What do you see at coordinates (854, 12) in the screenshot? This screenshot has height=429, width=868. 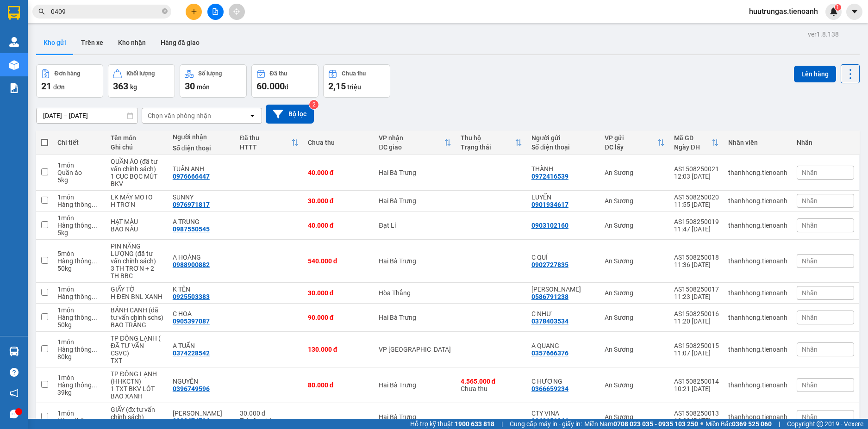 I see `button: caret-down` at bounding box center [854, 12].